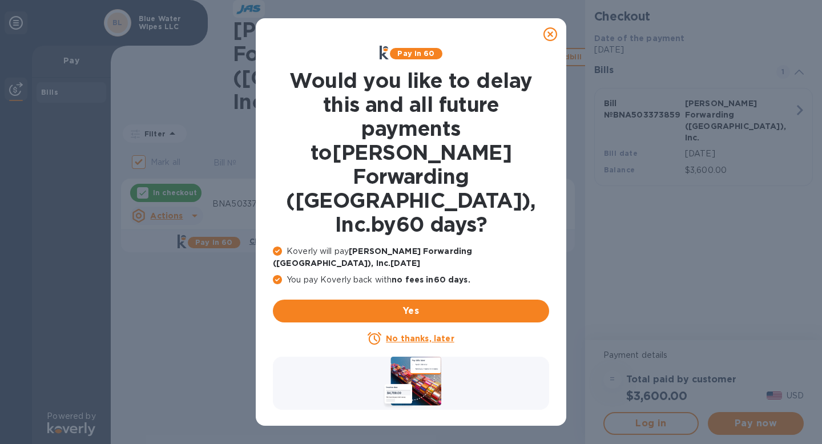 The width and height of the screenshot is (822, 444). What do you see at coordinates (411, 257) in the screenshot?
I see `p: Koverly will pay` at bounding box center [411, 257].